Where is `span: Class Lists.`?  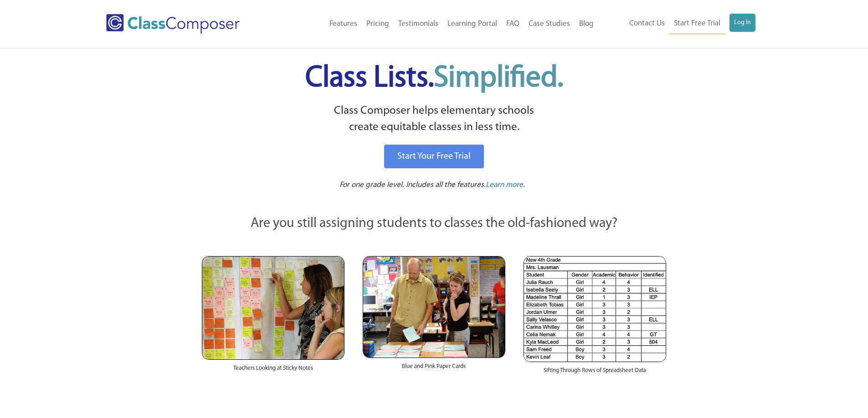
span: Class Lists. is located at coordinates (434, 78).